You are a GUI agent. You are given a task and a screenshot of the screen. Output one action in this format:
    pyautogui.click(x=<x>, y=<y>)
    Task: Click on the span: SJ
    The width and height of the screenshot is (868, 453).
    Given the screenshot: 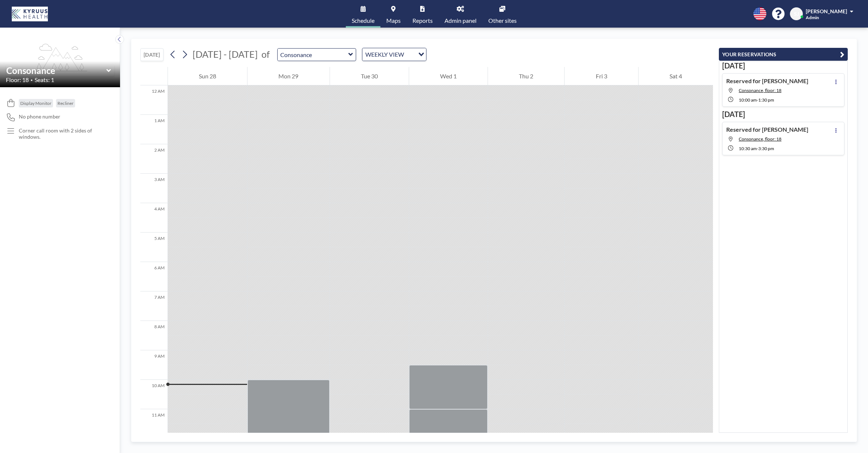 What is the action you would take?
    pyautogui.click(x=797, y=14)
    